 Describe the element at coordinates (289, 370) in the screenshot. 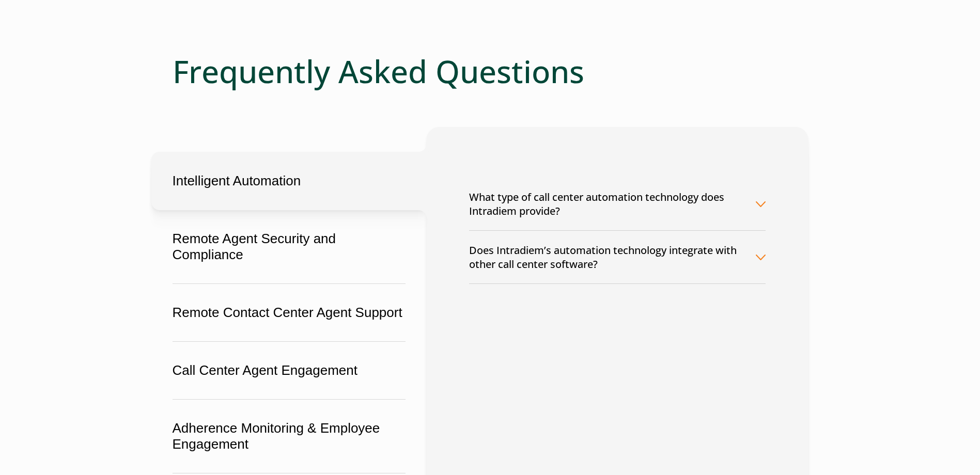

I see `button: Call Center Agent Engagement` at that location.